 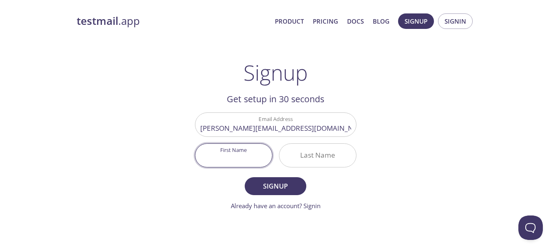 I want to click on a: testmail.app, so click(x=173, y=21).